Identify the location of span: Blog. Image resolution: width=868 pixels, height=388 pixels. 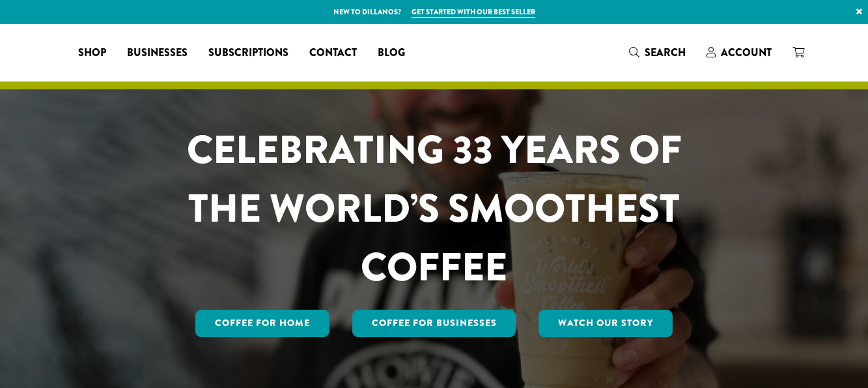
(391, 53).